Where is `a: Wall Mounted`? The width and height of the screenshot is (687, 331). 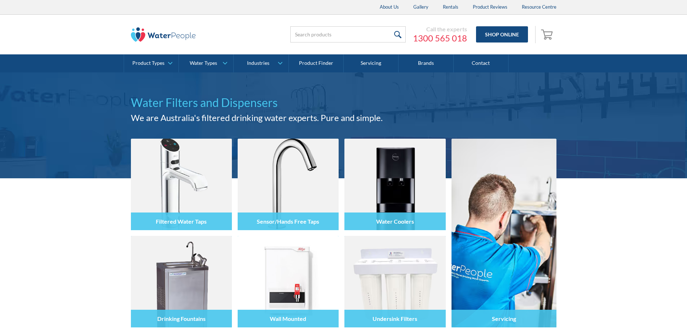
a: Wall Mounted is located at coordinates (288, 282).